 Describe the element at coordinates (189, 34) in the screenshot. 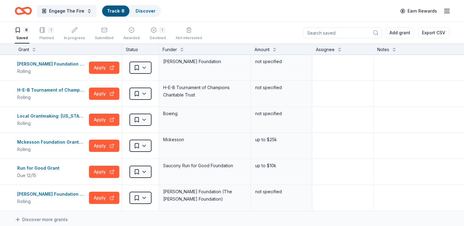

I see `button: Not interested` at that location.